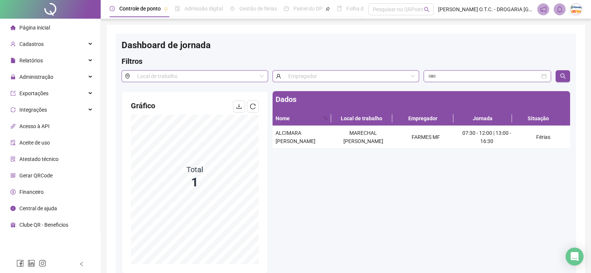 The width and height of the screenshot is (591, 273). What do you see at coordinates (286, 99) in the screenshot?
I see `span: Dados` at bounding box center [286, 99].